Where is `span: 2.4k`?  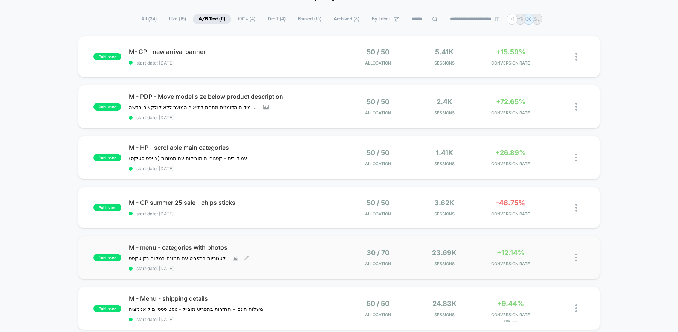 span: 2.4k is located at coordinates (445, 101).